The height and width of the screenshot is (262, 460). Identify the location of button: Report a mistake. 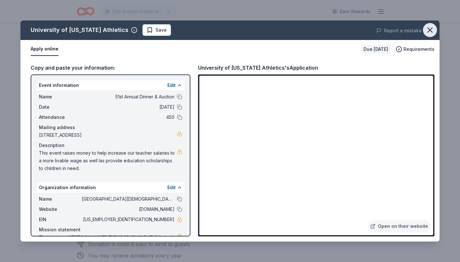
(399, 31).